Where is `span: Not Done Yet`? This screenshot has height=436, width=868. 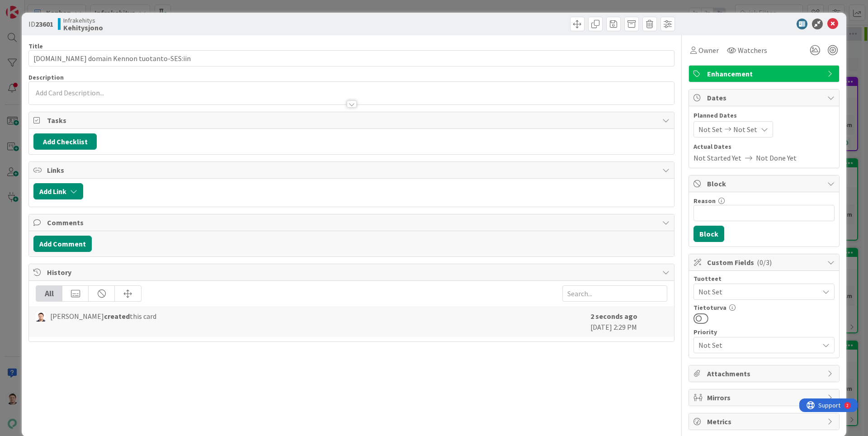
span: Not Done Yet is located at coordinates (776, 158).